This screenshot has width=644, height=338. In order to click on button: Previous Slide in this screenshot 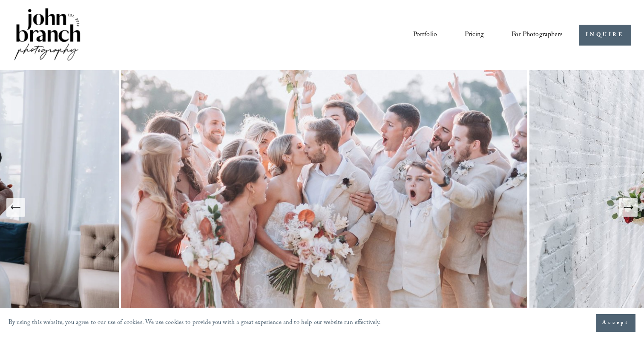, I will do `click(16, 208)`.